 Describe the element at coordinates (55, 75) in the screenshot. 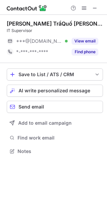

I see `button: save-profile-one-click` at that location.